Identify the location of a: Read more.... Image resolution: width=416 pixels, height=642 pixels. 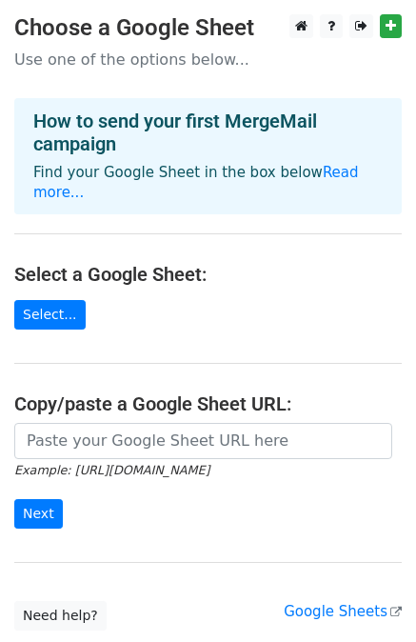
(196, 182).